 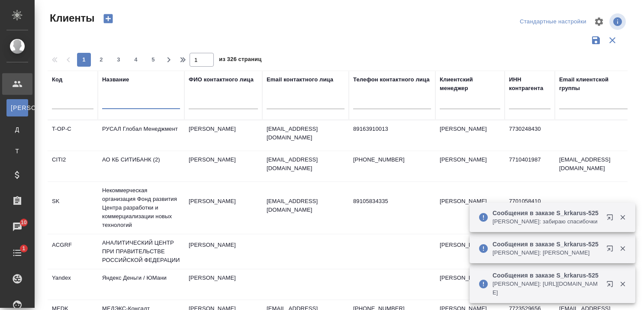 What do you see at coordinates (17, 253) in the screenshot?
I see `a: 1` at bounding box center [17, 253].